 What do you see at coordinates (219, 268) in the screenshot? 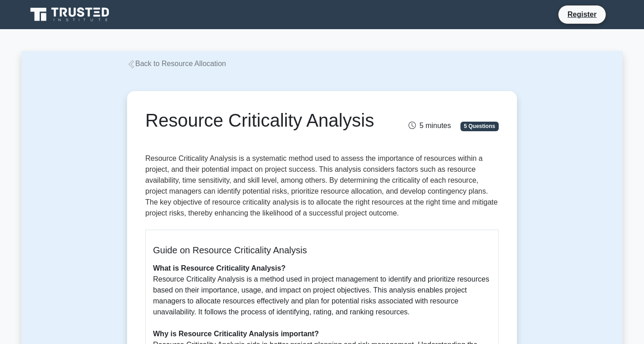
I see `b: What is Resource Criticality Analysis?` at bounding box center [219, 268].